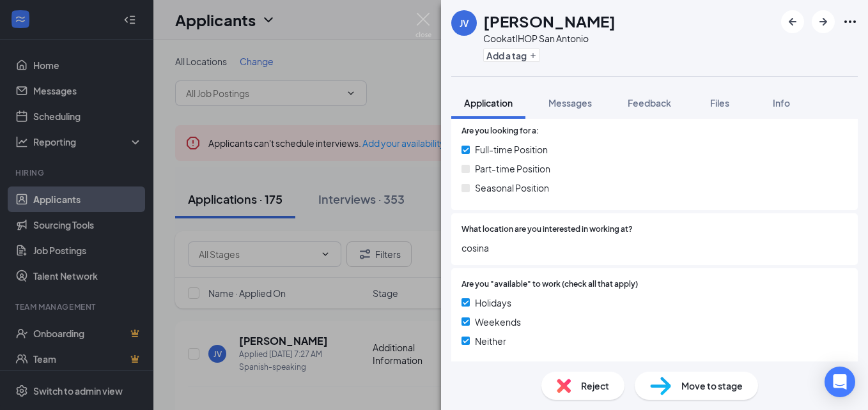 The height and width of the screenshot is (410, 868). I want to click on span: Move to stage, so click(712, 386).